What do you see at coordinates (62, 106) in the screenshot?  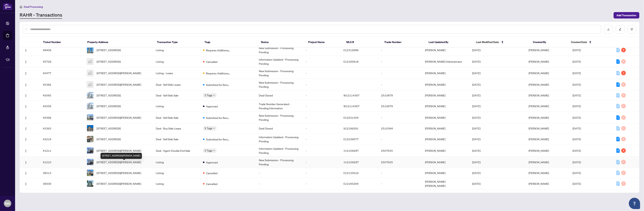 I see `td: 45056` at bounding box center [62, 106].